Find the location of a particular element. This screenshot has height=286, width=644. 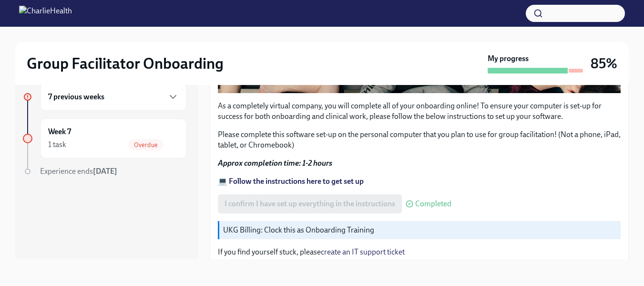

strong: My progress is located at coordinates (508, 59).